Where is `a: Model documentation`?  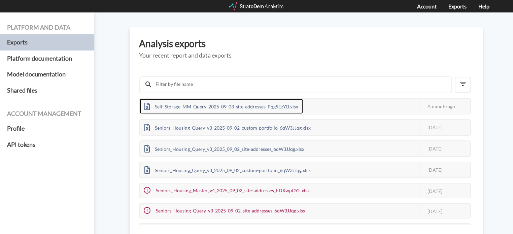
a: Model documentation is located at coordinates (47, 74).